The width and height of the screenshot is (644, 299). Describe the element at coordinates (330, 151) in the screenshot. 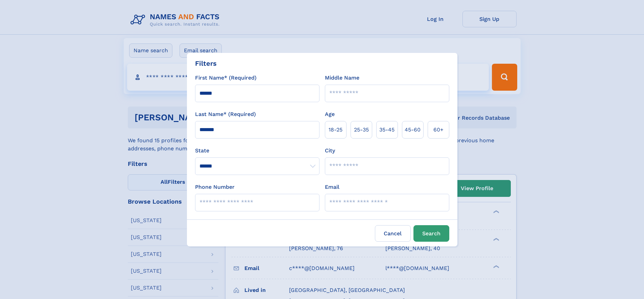

I see `label: City` at that location.